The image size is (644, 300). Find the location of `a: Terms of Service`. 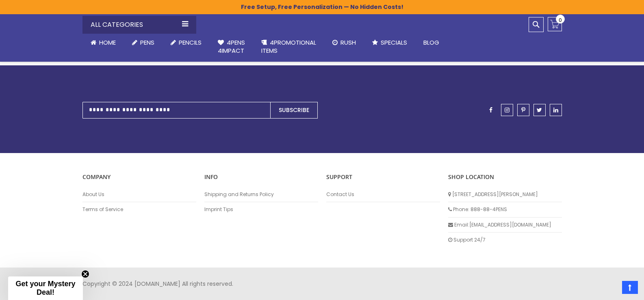

a: Terms of Service is located at coordinates (140, 209).